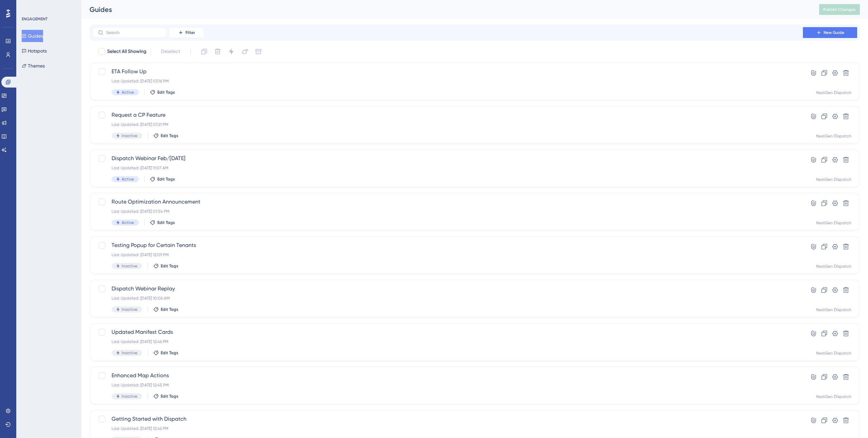  Describe the element at coordinates (35, 19) in the screenshot. I see `div: ENGAGEMENT` at that location.